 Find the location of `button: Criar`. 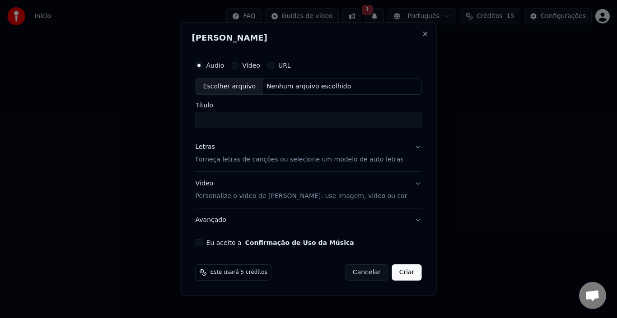

button: Criar is located at coordinates (407, 273).